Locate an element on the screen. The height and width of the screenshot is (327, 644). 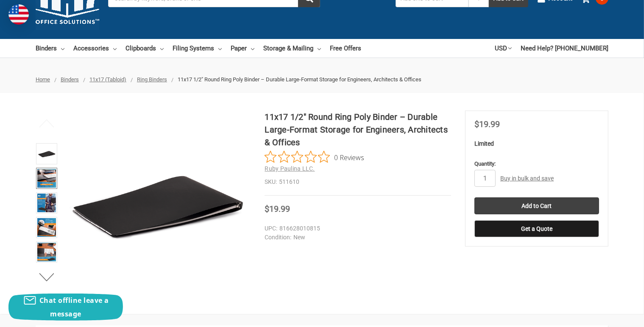
a: Paper is located at coordinates (242, 48).